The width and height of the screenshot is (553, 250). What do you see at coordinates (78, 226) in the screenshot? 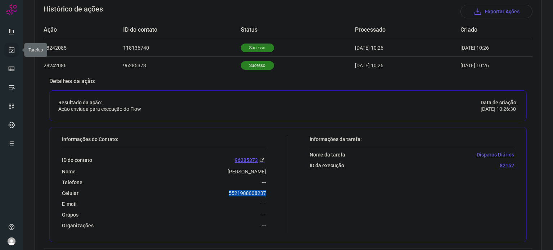
I see `p: Organizações` at bounding box center [78, 226].